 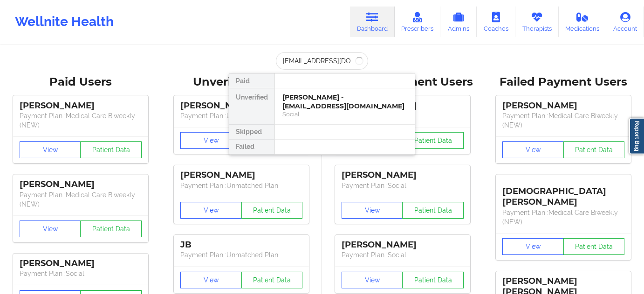 I want to click on a: Dashboard, so click(x=372, y=22).